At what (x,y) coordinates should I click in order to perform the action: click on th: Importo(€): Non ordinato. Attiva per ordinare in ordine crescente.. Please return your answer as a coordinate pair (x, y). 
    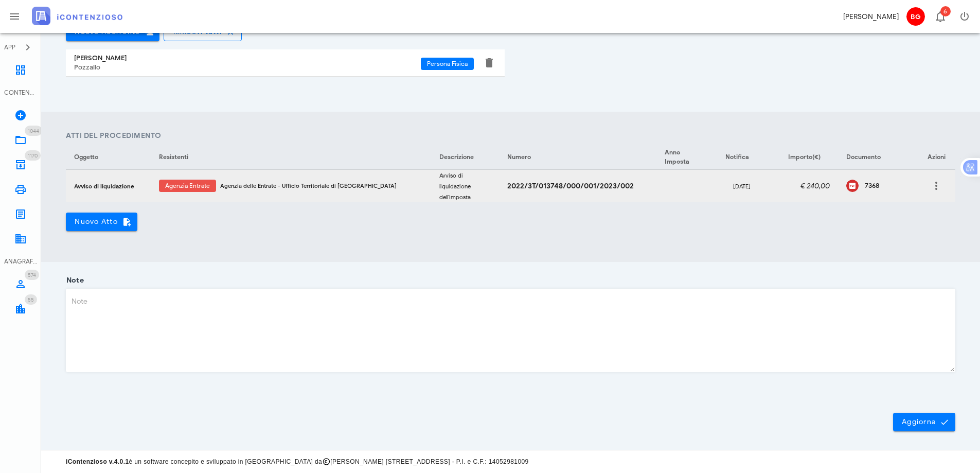
    Looking at the image, I should click on (804, 158).